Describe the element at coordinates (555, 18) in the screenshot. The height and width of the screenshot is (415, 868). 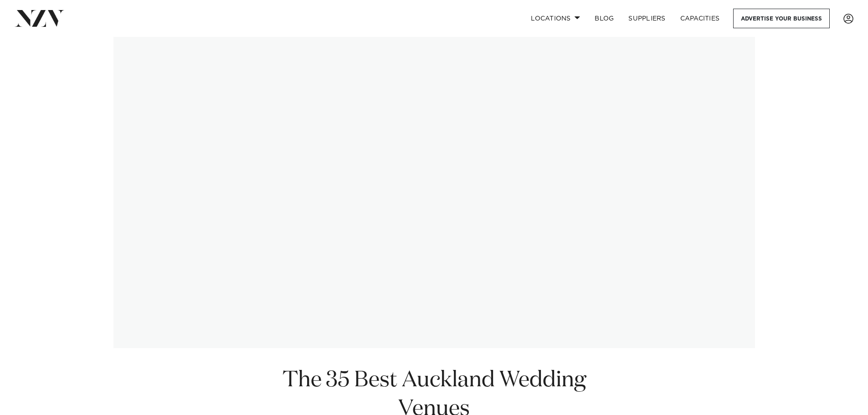
I see `a: Locations` at that location.